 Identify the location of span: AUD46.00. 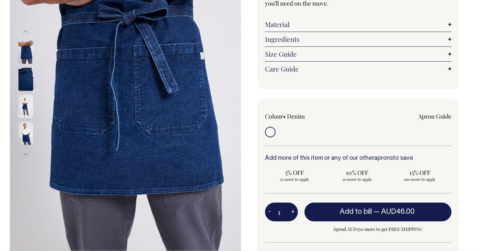
(398, 212).